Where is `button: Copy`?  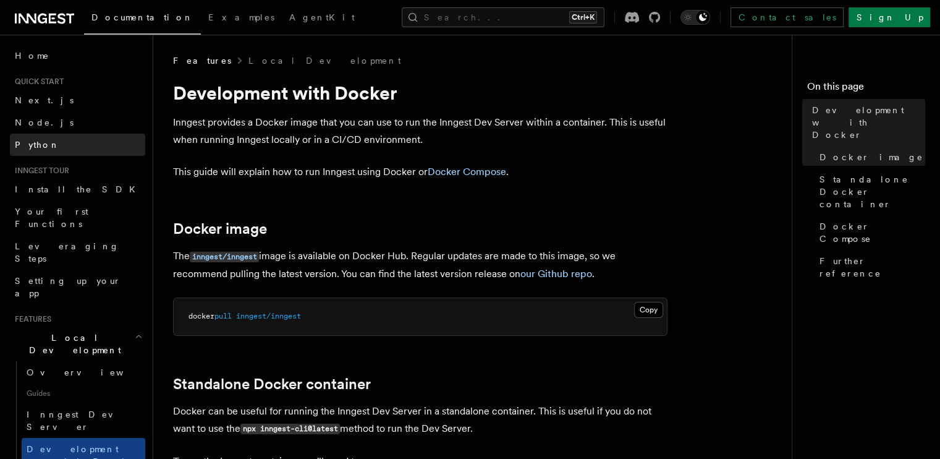 button: Copy is located at coordinates (648, 310).